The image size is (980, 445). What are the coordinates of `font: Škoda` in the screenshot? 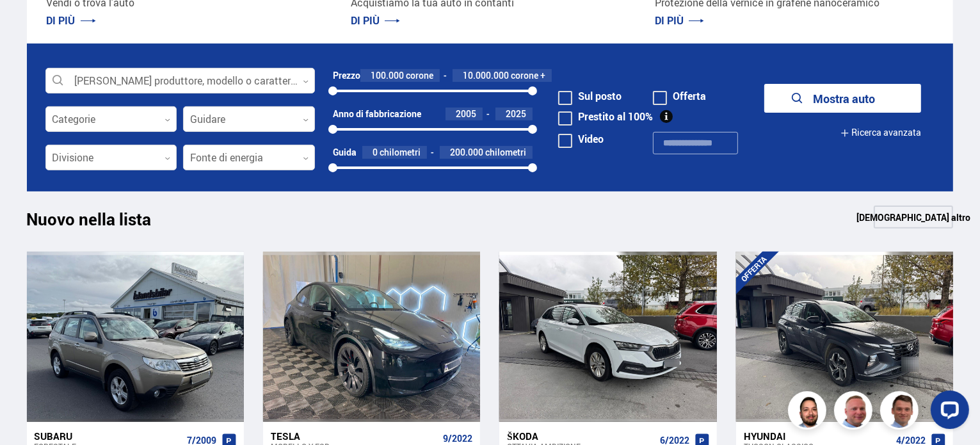 It's located at (522, 436).